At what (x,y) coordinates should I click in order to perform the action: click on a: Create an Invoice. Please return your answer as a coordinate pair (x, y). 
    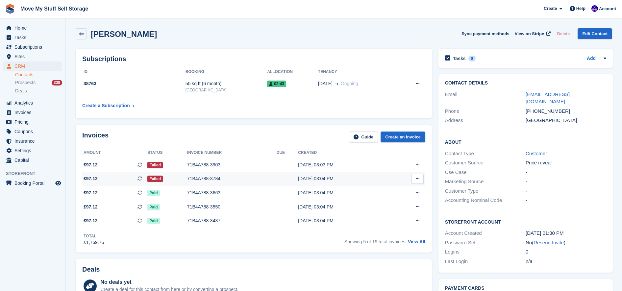
    Looking at the image, I should click on (403, 137).